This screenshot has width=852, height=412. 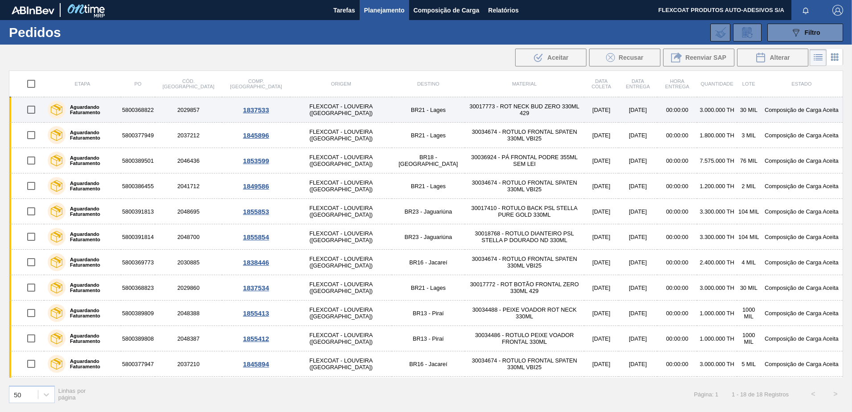 I want to click on td: 30036924 - PÁ FRONTAL PODRE 355ML SEM LEI, so click(x=524, y=160).